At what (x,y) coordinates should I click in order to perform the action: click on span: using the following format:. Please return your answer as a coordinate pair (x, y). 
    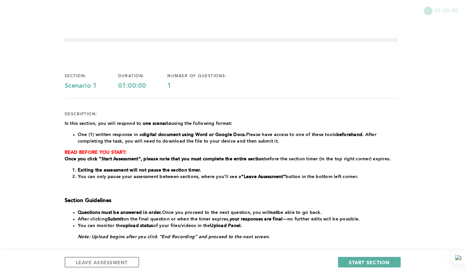
    Looking at the image, I should click on (202, 123).